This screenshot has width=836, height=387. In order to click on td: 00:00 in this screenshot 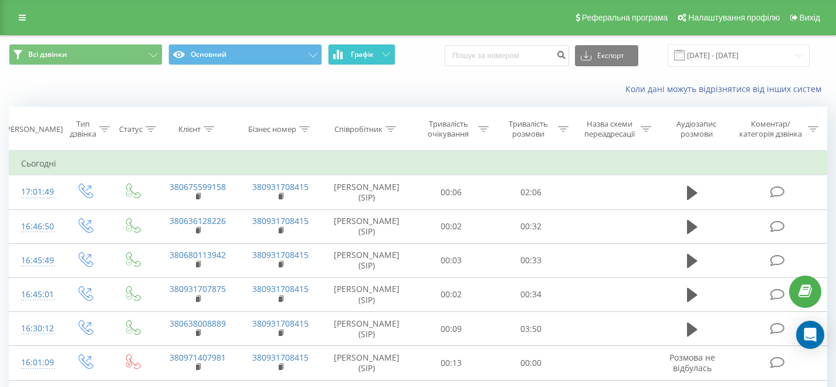, I will do `click(531, 363)`.